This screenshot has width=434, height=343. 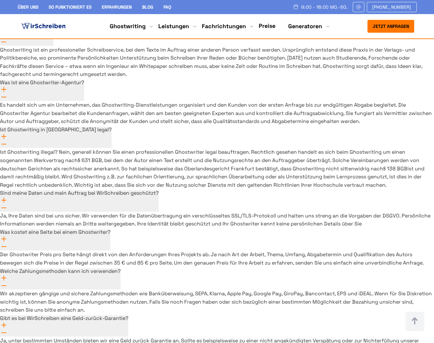 What do you see at coordinates (267, 26) in the screenshot?
I see `a: Preise` at bounding box center [267, 26].